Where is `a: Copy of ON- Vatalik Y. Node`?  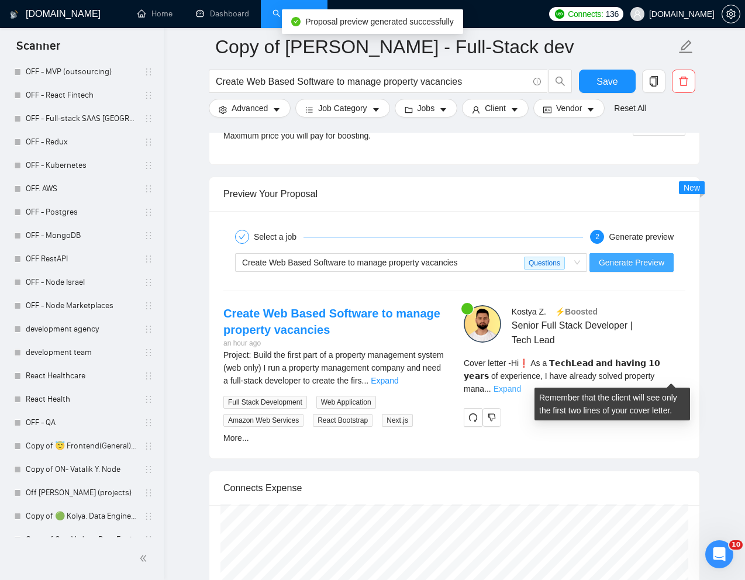
a: Copy of ON- Vatalik Y. Node is located at coordinates (81, 469).